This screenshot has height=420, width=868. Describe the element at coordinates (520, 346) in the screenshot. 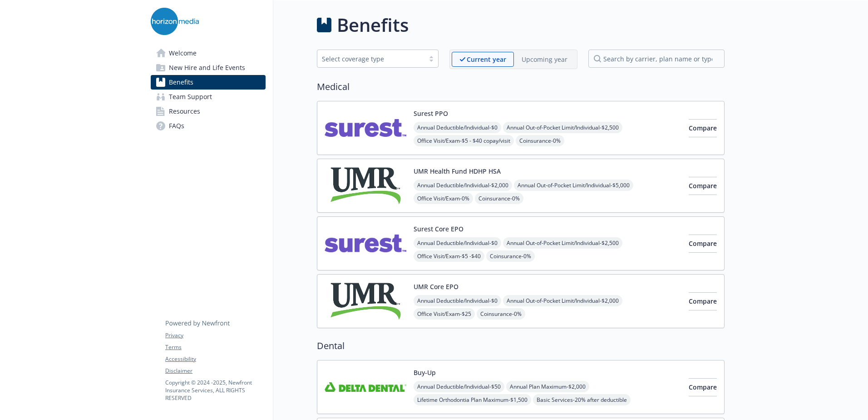

I see `h2: Dental` at that location.